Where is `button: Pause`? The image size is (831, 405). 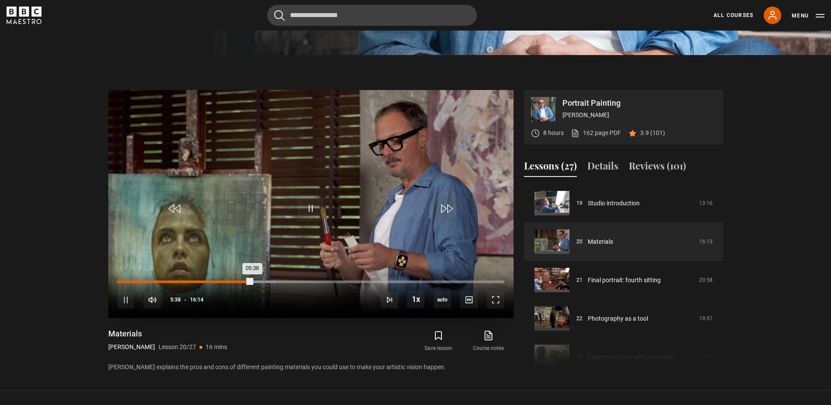 button: Pause is located at coordinates (126, 300).